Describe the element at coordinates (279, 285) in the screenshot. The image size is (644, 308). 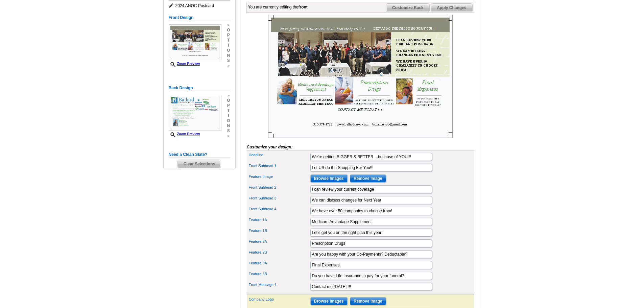
I see `label: Front Message 1` at that location.